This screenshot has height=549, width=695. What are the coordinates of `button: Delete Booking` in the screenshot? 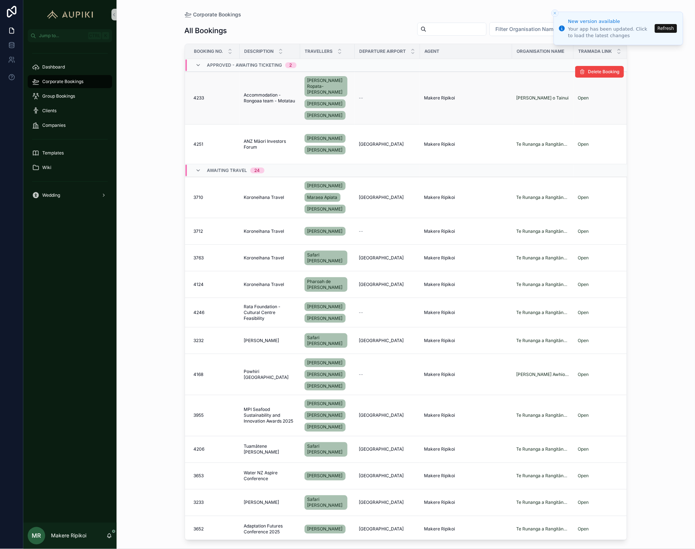 It's located at (600, 72).